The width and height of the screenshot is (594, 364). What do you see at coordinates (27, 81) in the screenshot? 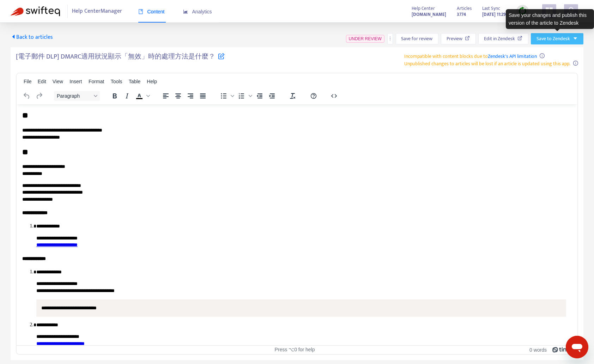
I see `span: File` at bounding box center [27, 81].